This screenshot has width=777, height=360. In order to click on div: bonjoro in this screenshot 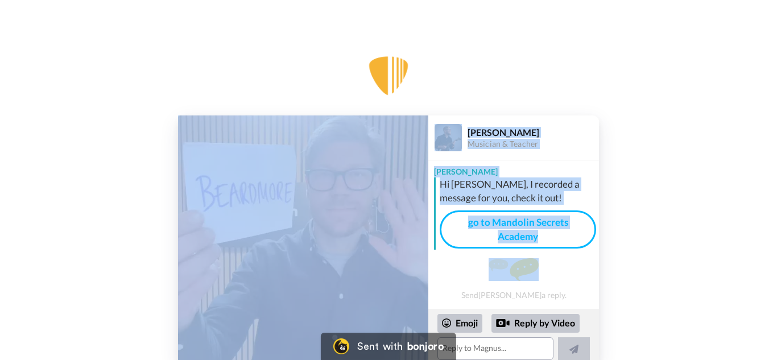, I will do `click(426, 346)`.